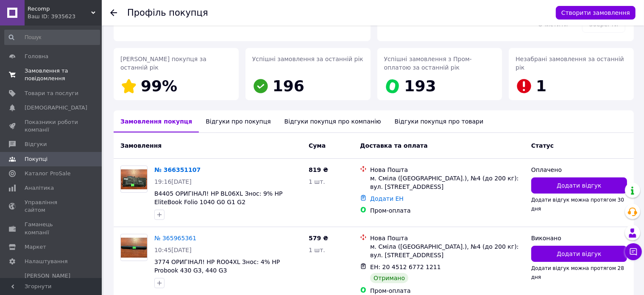 This screenshot has height=295, width=644. What do you see at coordinates (51, 75) in the screenshot?
I see `span: Замовлення та повідомлення` at bounding box center [51, 75].